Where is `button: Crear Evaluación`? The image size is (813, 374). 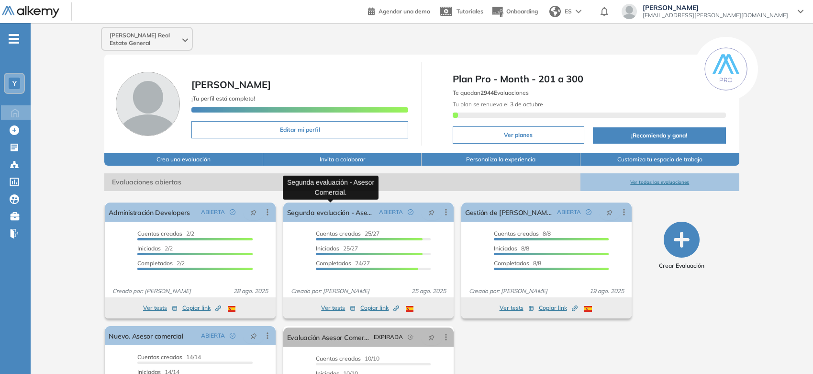
button: Crear Evaluación is located at coordinates (681, 245).